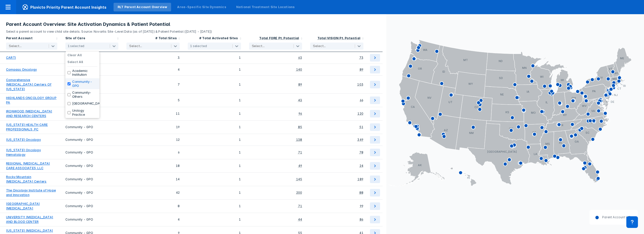 The image size is (644, 234). I want to click on div: 99, so click(362, 206).